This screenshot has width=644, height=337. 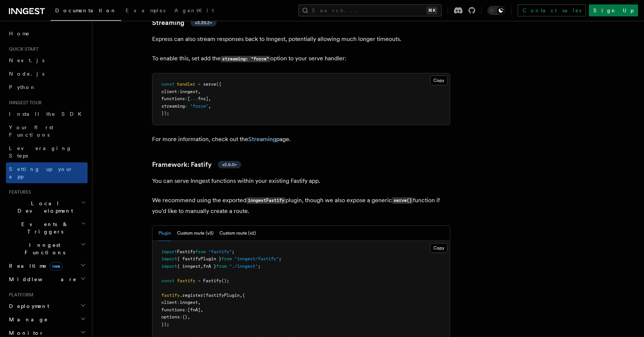 What do you see at coordinates (256, 259) in the screenshot?
I see `span: "inngest/fastify"` at bounding box center [256, 259].